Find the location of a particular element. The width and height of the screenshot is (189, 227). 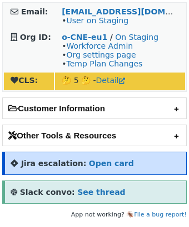

a: Org settings page is located at coordinates (100, 55).